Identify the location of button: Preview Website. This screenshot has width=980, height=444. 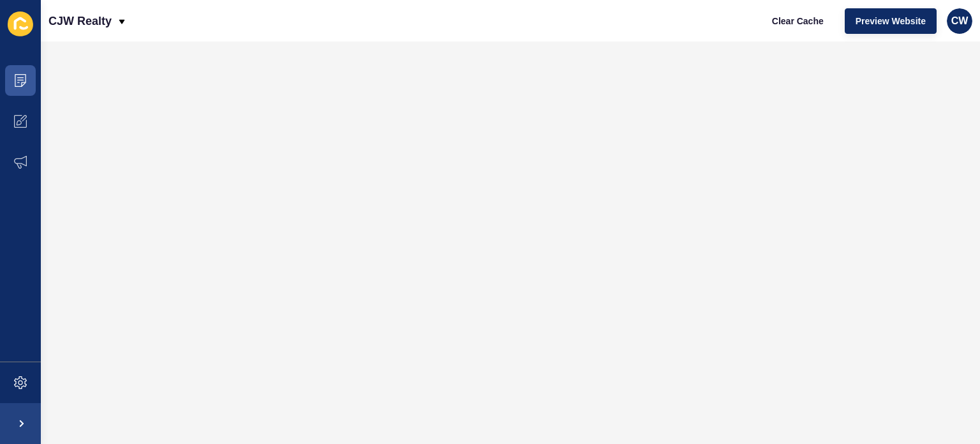
(890, 21).